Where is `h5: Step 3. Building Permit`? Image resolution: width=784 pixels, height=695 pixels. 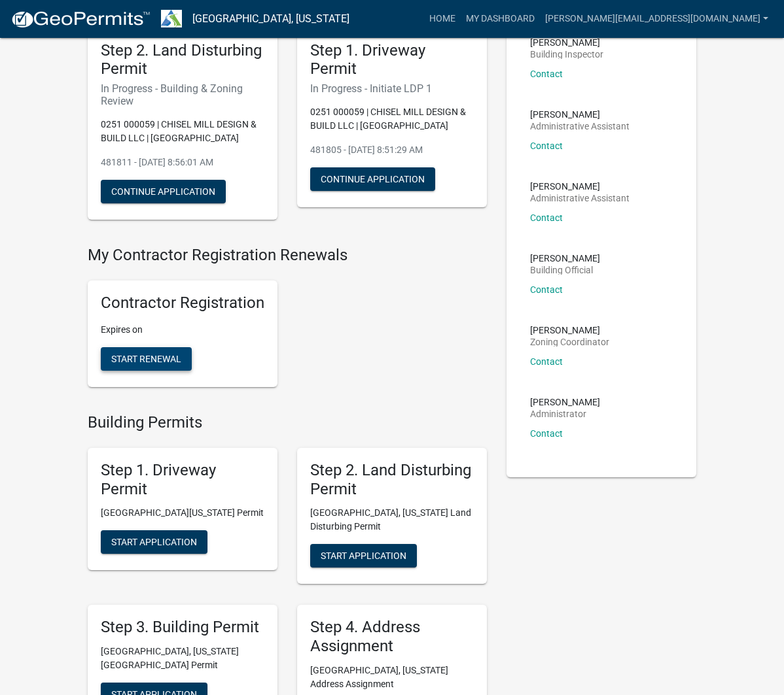
h5: Step 3. Building Permit is located at coordinates (183, 627).